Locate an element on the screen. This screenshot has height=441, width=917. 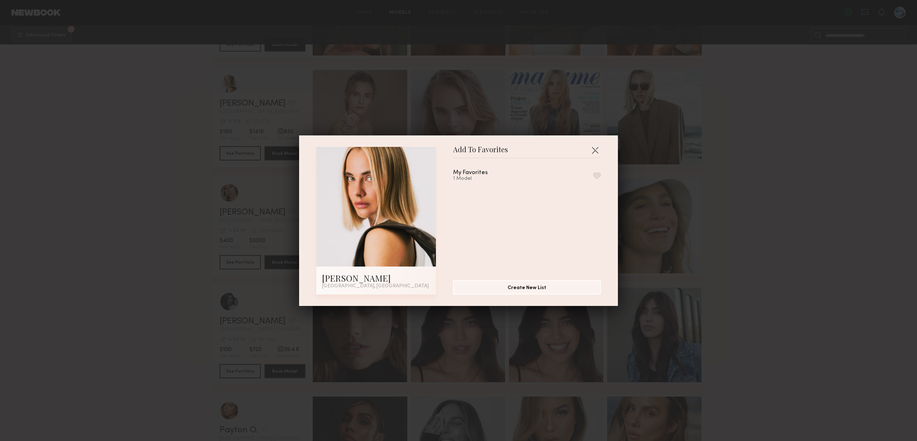
div: 1 Model is located at coordinates (479, 179).